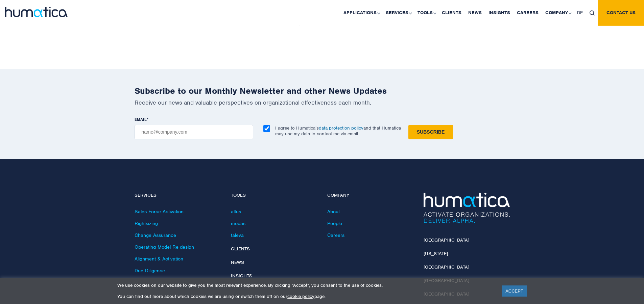 The width and height of the screenshot is (644, 304). What do you see at coordinates (155, 235) in the screenshot?
I see `a: Change Assurance` at bounding box center [155, 235].